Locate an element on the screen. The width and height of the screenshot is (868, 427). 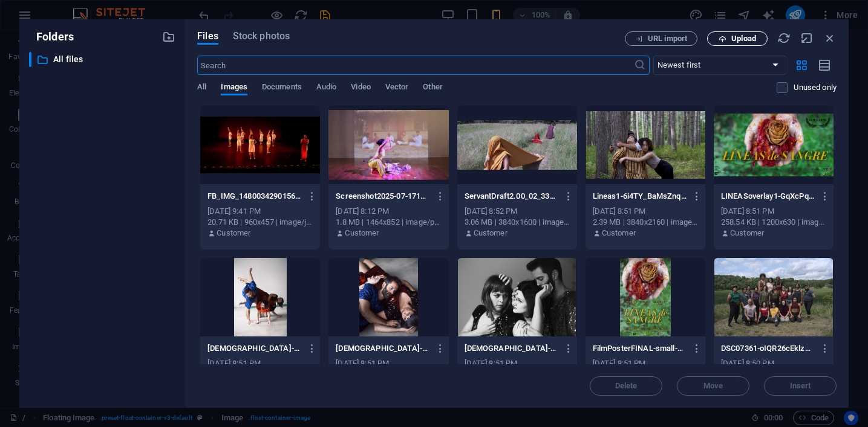
p: Lineas1-6i4TY_BaMsZnqtfmbOm3IQ.jpg is located at coordinates (640, 196).